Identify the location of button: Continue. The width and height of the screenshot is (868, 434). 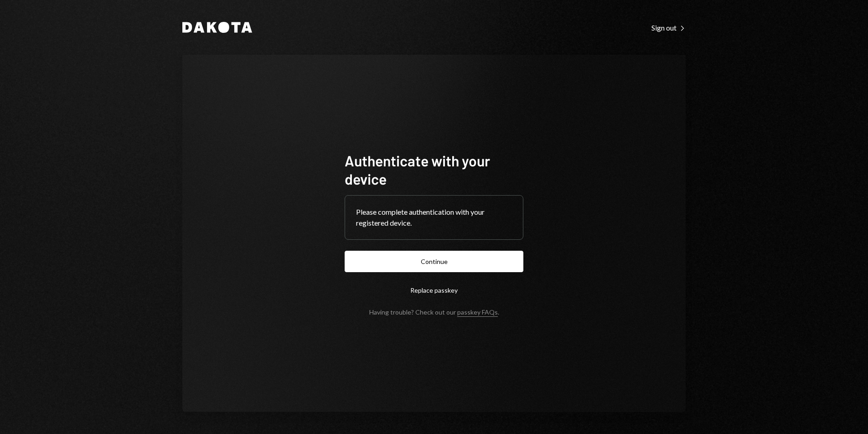
(434, 261).